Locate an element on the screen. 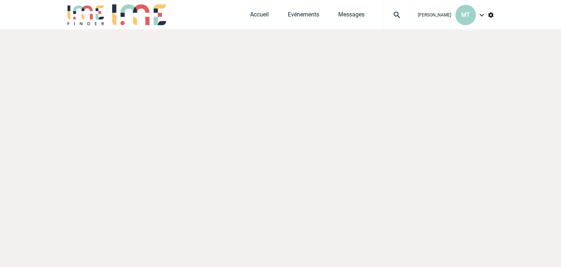  img: IME-Finder is located at coordinates (86, 15).